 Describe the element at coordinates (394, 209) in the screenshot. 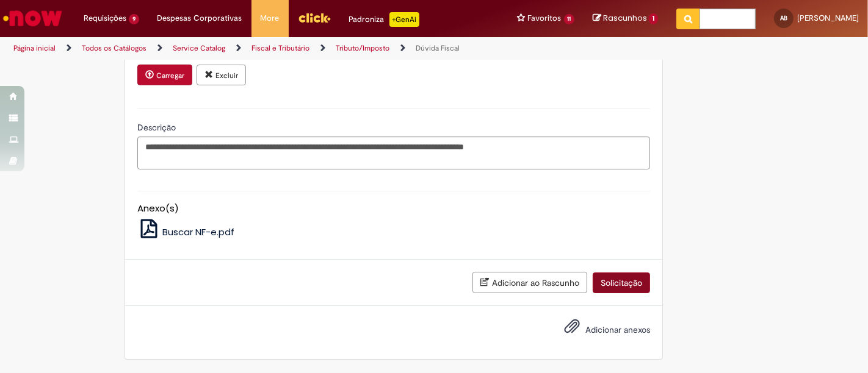

I see `h5: Anexo(s)` at that location.